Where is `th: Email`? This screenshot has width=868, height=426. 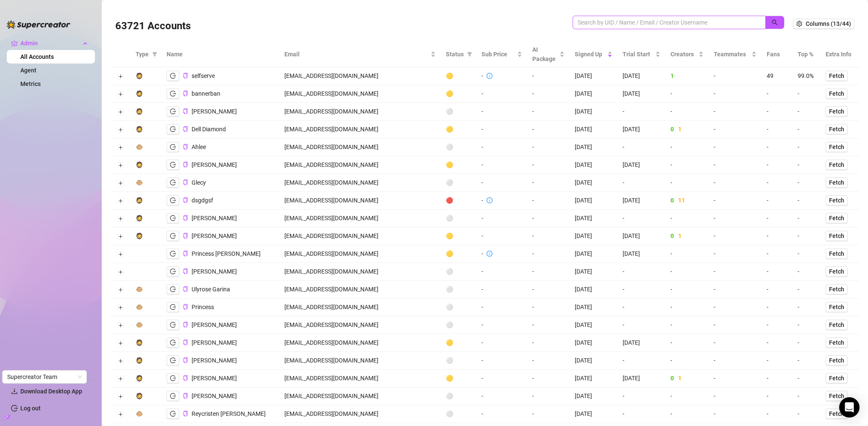
th: Email is located at coordinates (360, 54).